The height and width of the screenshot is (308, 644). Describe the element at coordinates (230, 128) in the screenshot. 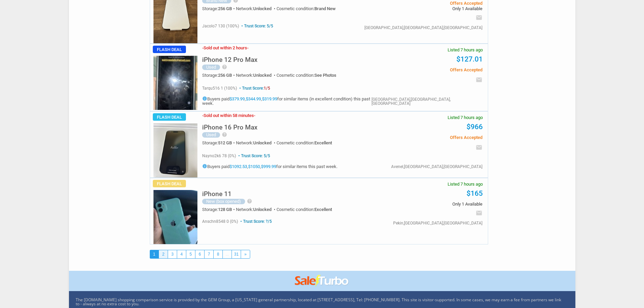

I see `a: iPhone 16 Pro Max` at that location.